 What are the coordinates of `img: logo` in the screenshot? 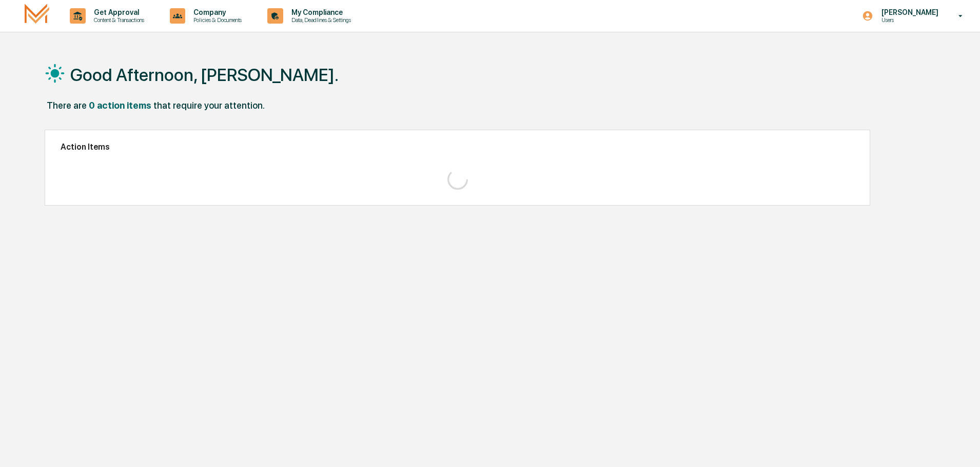 It's located at (37, 16).